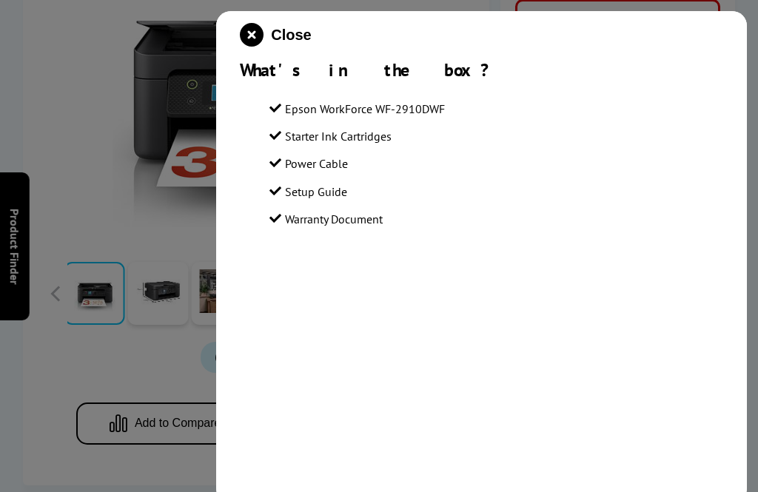 This screenshot has width=758, height=492. Describe the element at coordinates (316, 164) in the screenshot. I see `span: Power Cable` at that location.